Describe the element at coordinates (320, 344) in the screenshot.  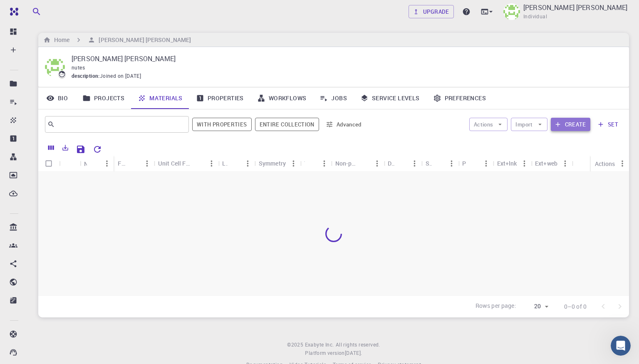
I see `span: Exabyte Inc.` at that location.